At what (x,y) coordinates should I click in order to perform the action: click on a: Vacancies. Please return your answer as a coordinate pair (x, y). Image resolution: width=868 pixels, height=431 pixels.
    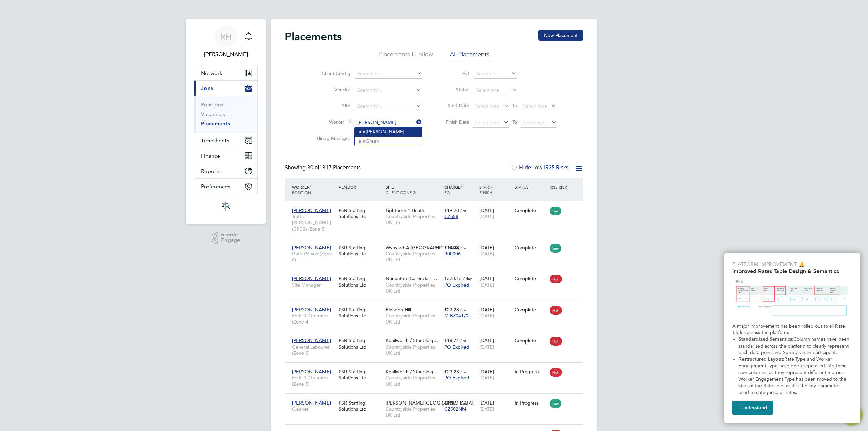
    Looking at the image, I should click on (213, 114).